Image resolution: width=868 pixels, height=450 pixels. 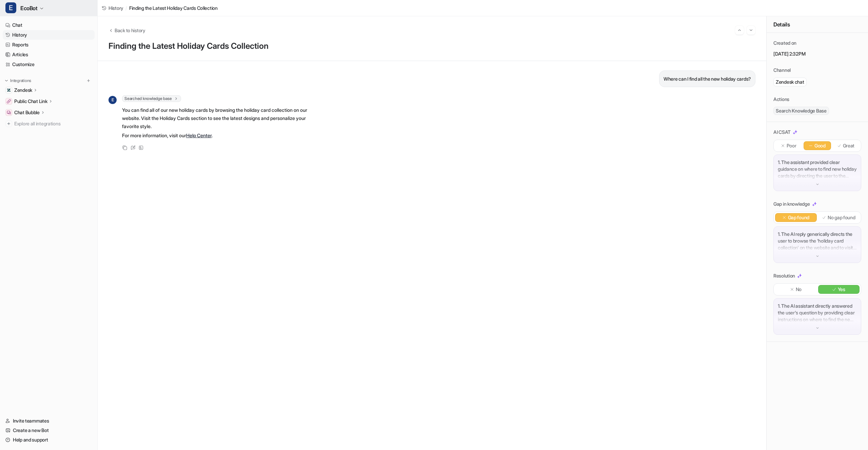 I want to click on span: Back to history, so click(x=130, y=30).